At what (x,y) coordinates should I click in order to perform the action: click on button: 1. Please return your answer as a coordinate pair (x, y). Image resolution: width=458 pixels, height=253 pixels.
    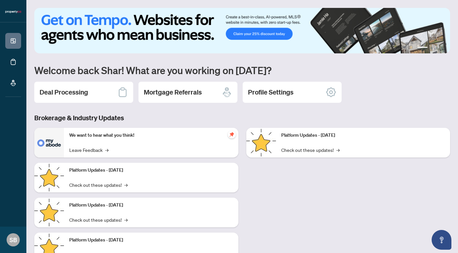
    Looking at the image, I should click on (422, 48).